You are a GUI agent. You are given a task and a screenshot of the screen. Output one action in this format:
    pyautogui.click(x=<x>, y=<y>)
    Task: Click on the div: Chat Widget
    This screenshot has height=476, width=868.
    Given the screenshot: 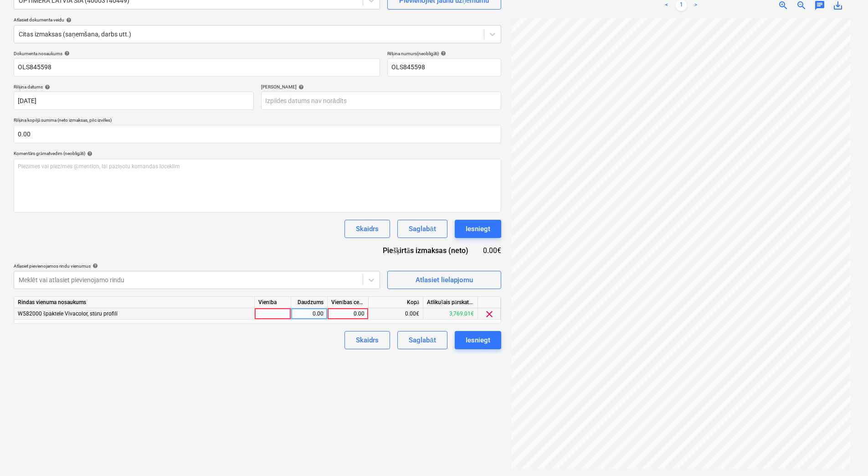 What is the action you would take?
    pyautogui.click(x=846, y=455)
    